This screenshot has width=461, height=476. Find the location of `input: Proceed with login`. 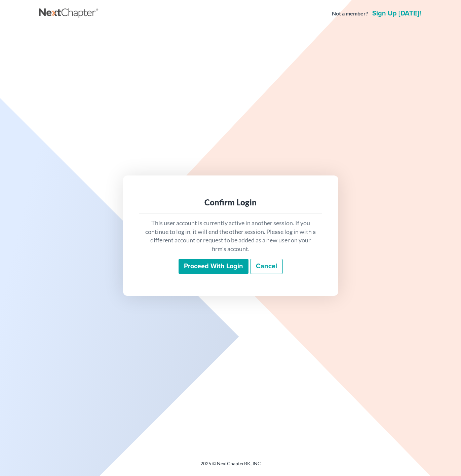

input: Proceed with login is located at coordinates (214, 266).